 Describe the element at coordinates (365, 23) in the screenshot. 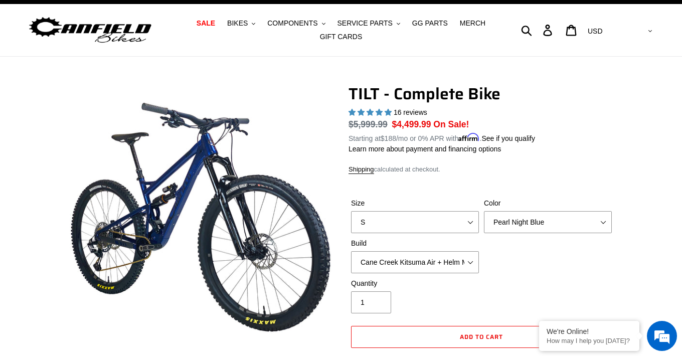

I see `span: SERVICE PARTS` at that location.